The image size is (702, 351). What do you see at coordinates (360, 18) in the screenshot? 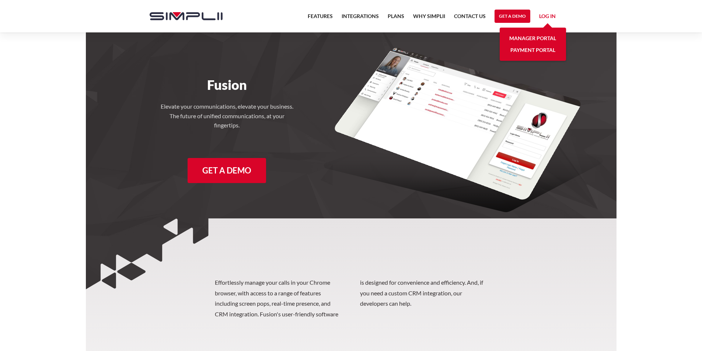
I see `a: Integrations` at bounding box center [360, 18].